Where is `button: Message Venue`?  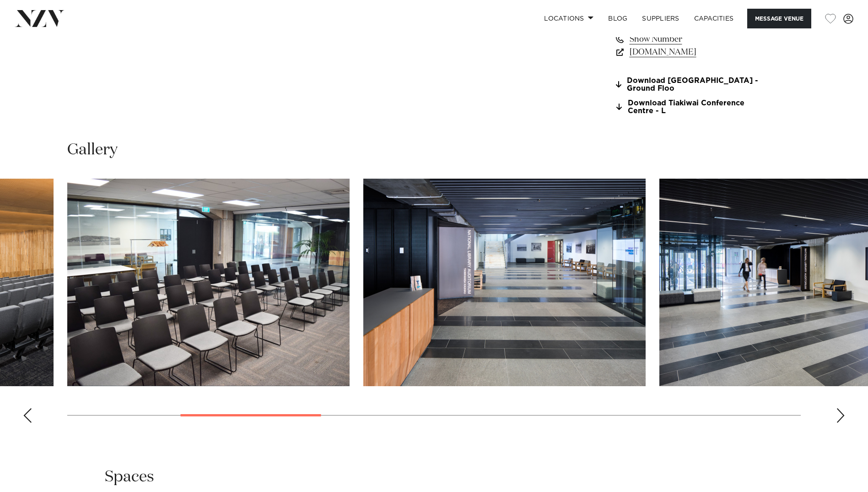 button: Message Venue is located at coordinates (779, 18).